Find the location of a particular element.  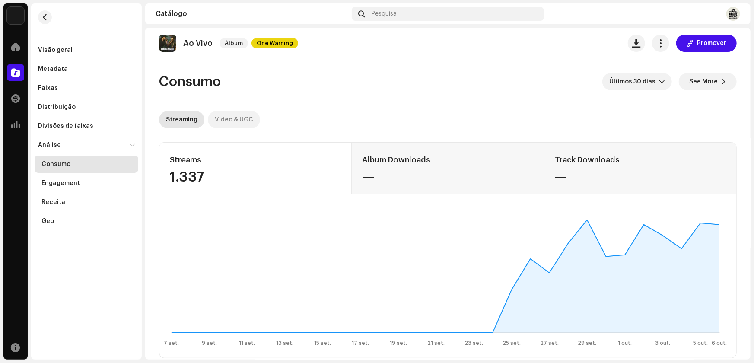

text: 7 set. is located at coordinates (171, 343).